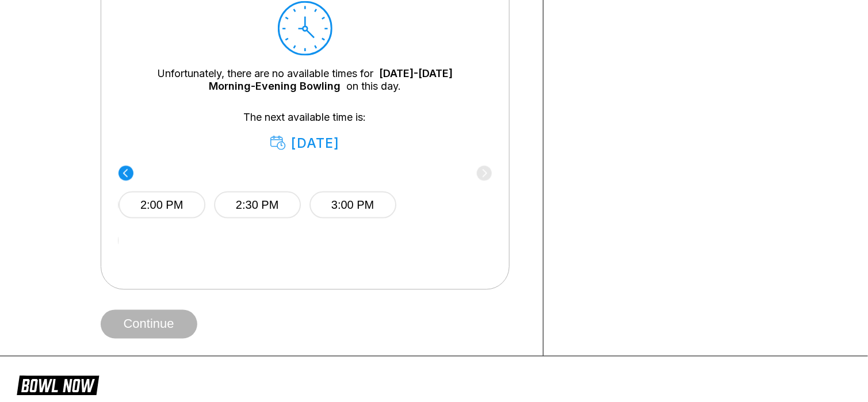 The width and height of the screenshot is (868, 402). What do you see at coordinates (353, 205) in the screenshot?
I see `button: 3:00 PM` at bounding box center [353, 205].